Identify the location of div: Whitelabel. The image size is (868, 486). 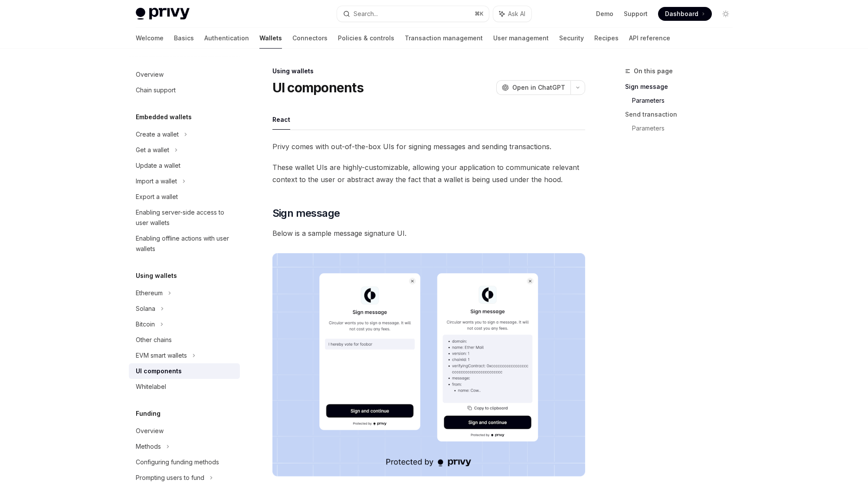
(151, 387).